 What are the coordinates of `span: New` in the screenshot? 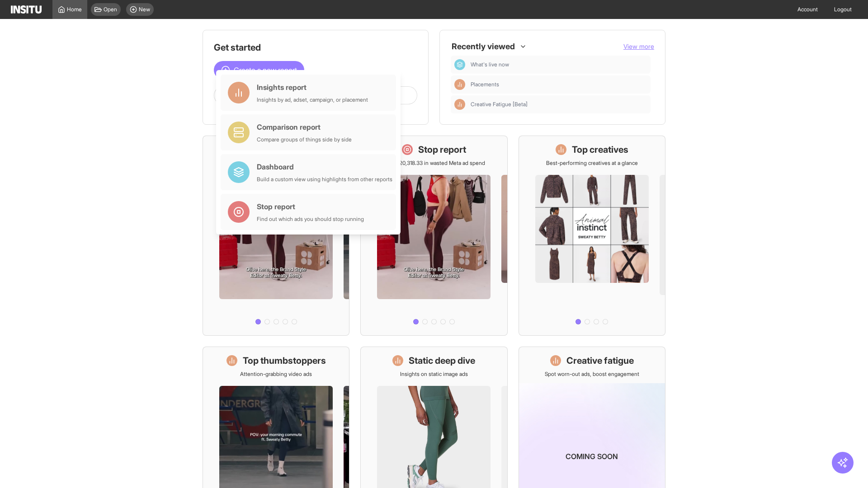 It's located at (144, 9).